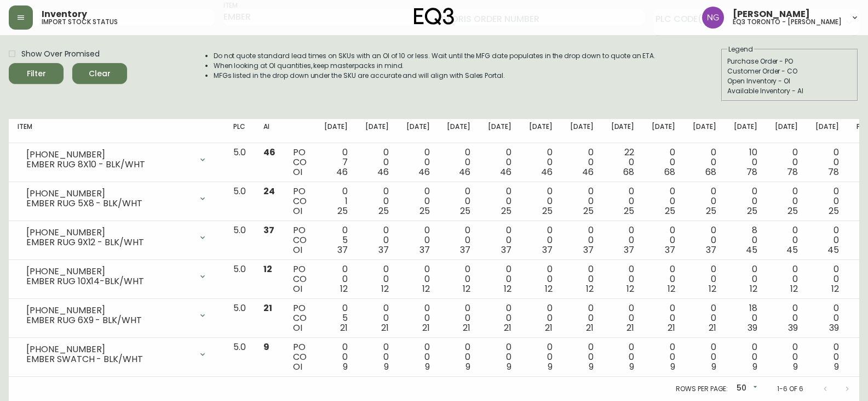  Describe the element at coordinates (335, 201) in the screenshot. I see `div: 0 1` at that location.